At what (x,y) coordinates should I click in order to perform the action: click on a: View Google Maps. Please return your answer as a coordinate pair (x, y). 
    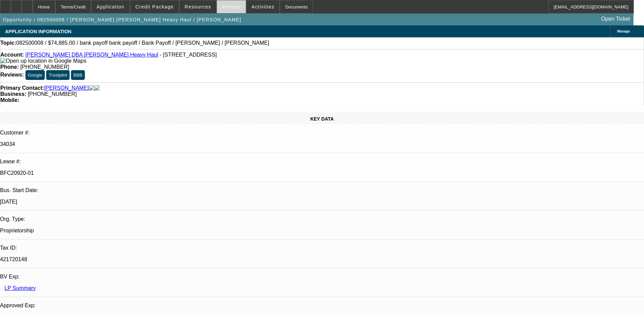
    Looking at the image, I should click on (43, 61).